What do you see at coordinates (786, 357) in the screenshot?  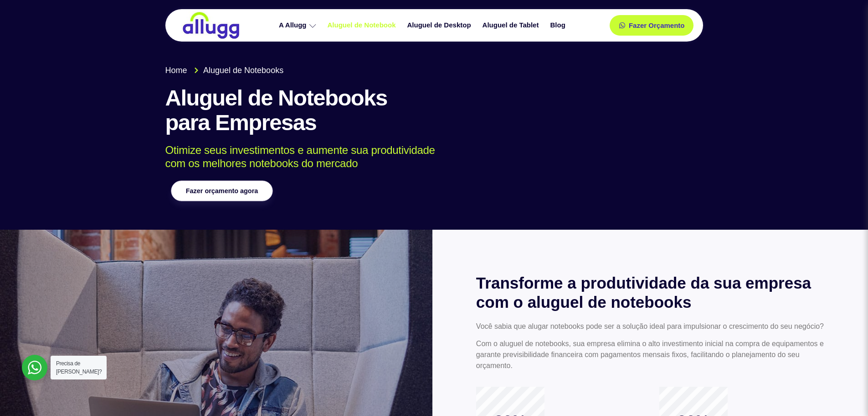 I see `div: Widget de chat` at bounding box center [786, 357].